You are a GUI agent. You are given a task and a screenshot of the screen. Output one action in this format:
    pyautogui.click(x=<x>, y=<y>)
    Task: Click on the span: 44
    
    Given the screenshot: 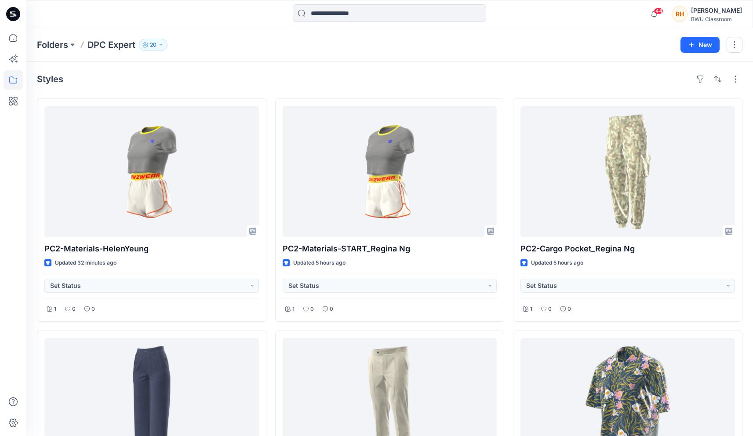 What is the action you would take?
    pyautogui.click(x=659, y=11)
    